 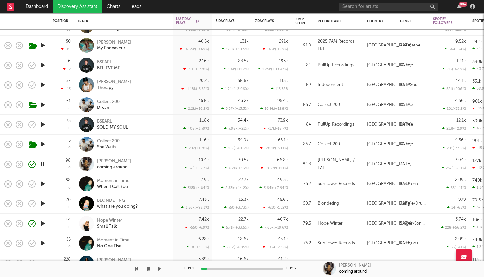 What do you see at coordinates (477, 49) in the screenshot?
I see `div: 41k` at bounding box center [477, 49].